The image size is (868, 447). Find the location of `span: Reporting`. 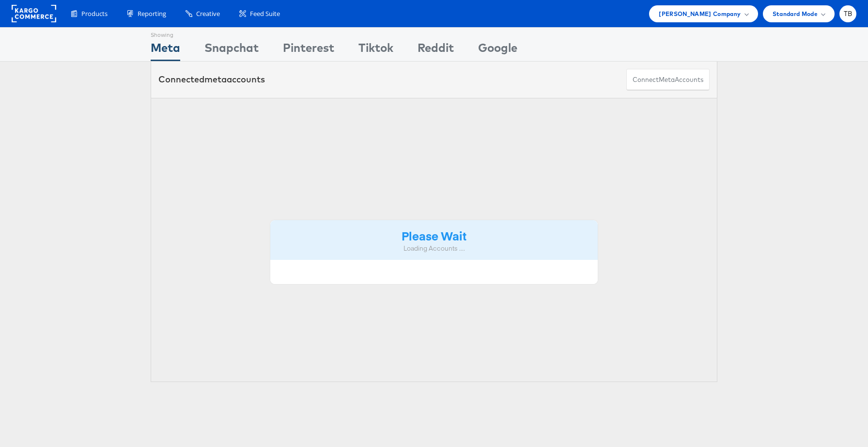

span: Reporting is located at coordinates (152, 13).